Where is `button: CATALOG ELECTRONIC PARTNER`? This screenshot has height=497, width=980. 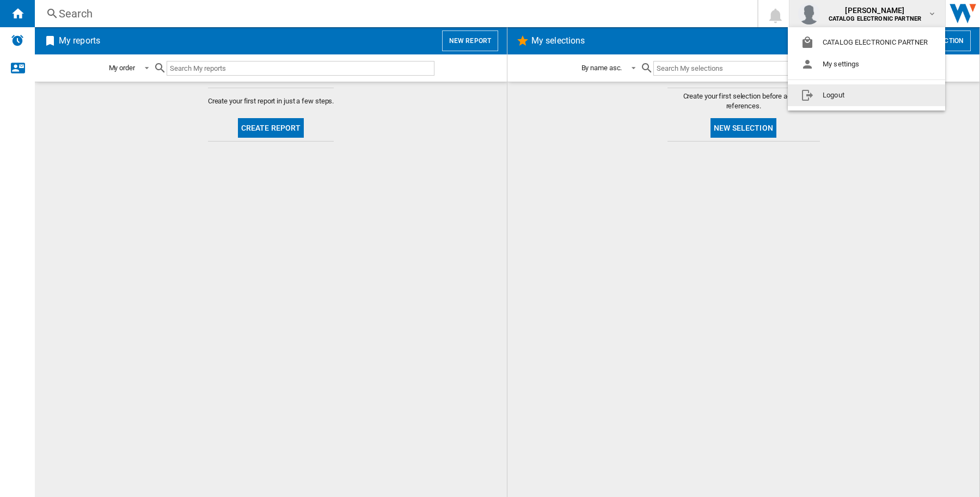 button: CATALOG ELECTRONIC PARTNER is located at coordinates (866, 43).